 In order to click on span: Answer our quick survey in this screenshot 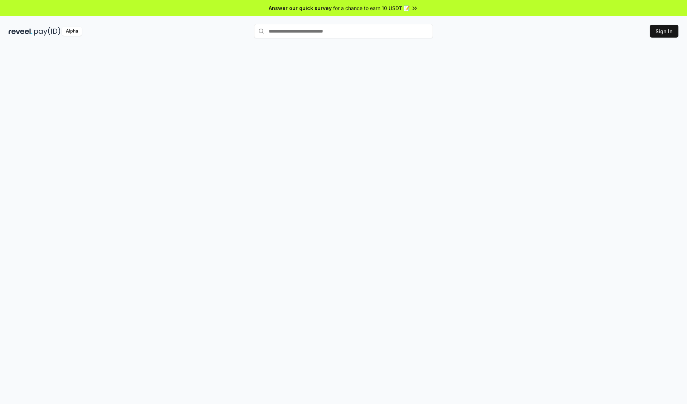, I will do `click(300, 8)`.